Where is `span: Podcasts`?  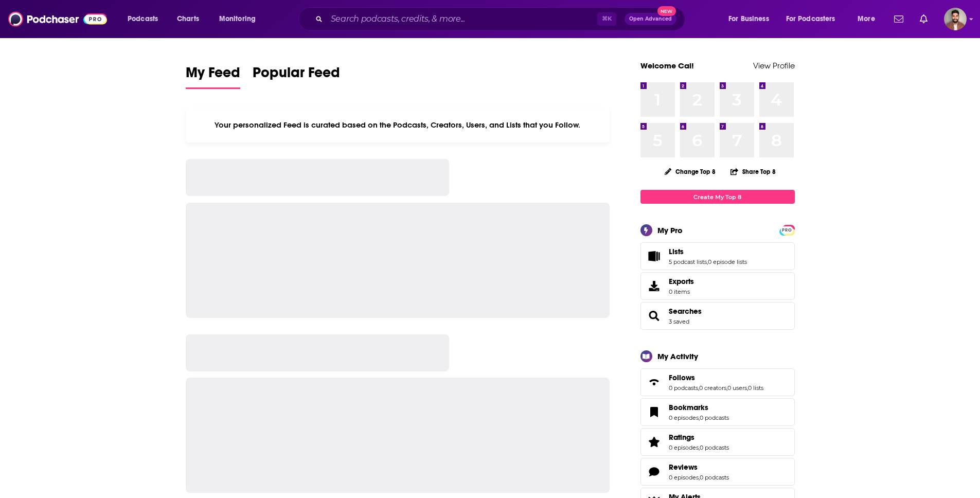
span: Podcasts is located at coordinates (142, 19).